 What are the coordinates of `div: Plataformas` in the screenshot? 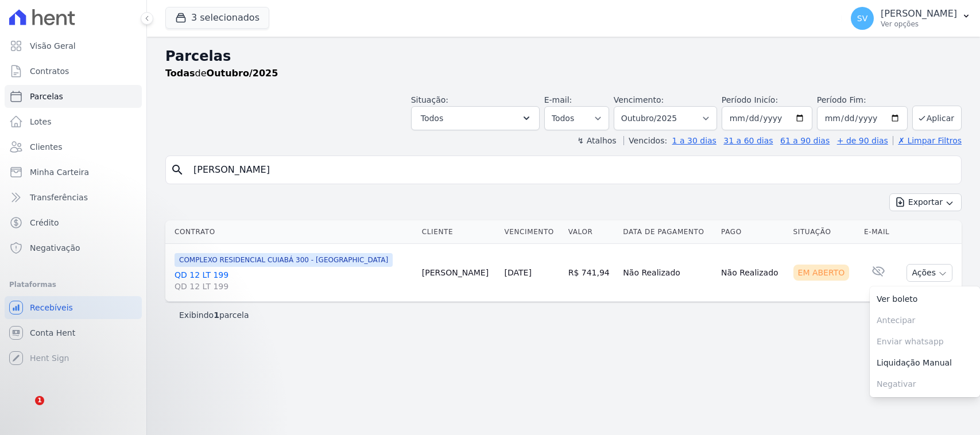 It's located at (73, 284).